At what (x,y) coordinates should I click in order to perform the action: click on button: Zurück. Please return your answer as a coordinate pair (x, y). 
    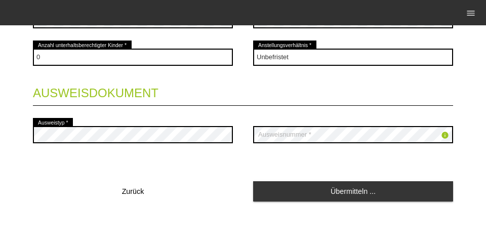
    Looking at the image, I should click on (133, 191).